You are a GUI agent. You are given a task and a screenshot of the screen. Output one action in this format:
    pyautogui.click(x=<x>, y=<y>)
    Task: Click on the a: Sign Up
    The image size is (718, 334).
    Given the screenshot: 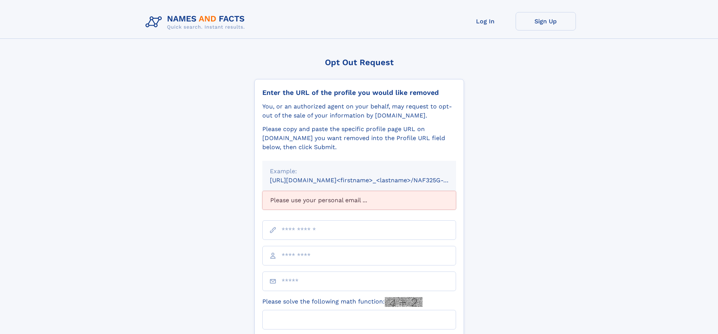 What is the action you would take?
    pyautogui.click(x=546, y=21)
    